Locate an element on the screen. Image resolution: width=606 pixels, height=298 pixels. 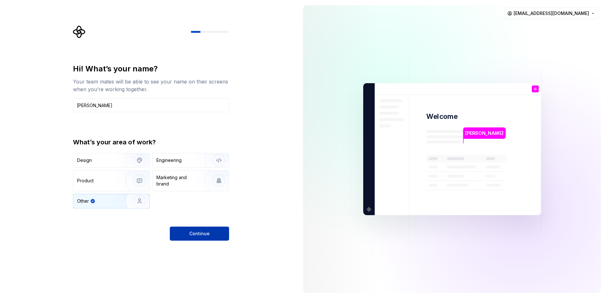
div: Product is located at coordinates (85, 181).